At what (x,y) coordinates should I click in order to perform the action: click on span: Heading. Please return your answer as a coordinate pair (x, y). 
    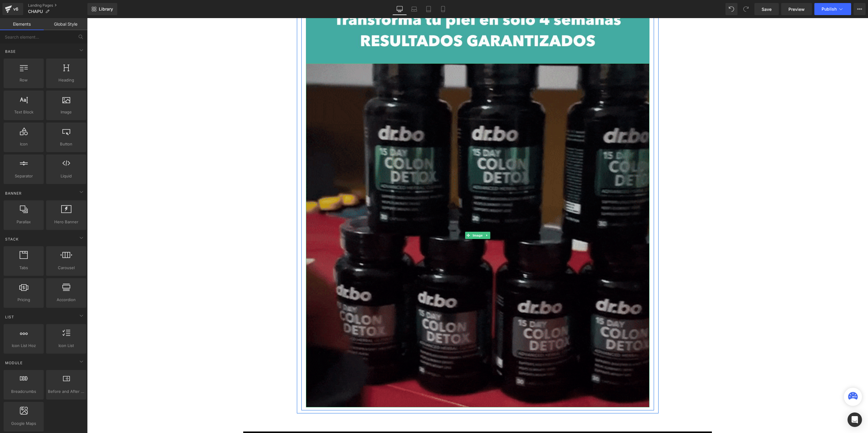
    Looking at the image, I should click on (66, 80).